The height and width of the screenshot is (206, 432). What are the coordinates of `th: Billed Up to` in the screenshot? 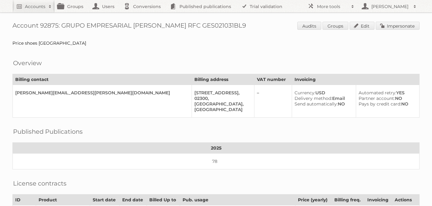 It's located at (163, 200).